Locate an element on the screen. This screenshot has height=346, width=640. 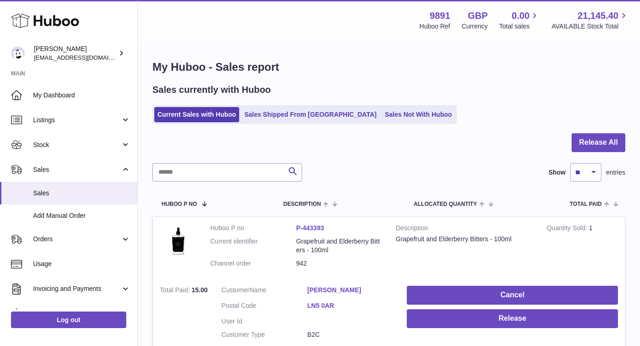
span: Listings is located at coordinates (77, 120).